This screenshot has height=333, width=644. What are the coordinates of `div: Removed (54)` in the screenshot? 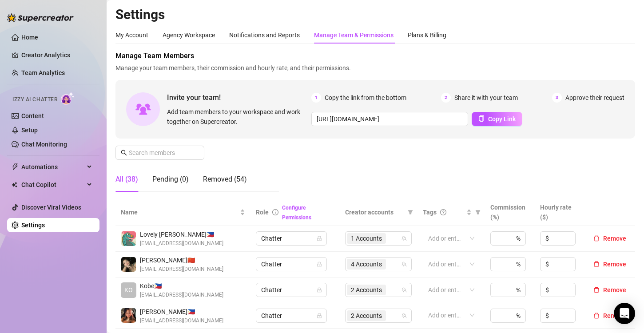 It's located at (225, 179).